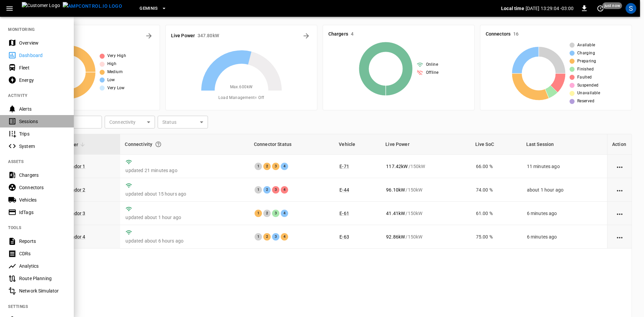  Describe the element at coordinates (43, 266) in the screenshot. I see `div: Analytics` at that location.